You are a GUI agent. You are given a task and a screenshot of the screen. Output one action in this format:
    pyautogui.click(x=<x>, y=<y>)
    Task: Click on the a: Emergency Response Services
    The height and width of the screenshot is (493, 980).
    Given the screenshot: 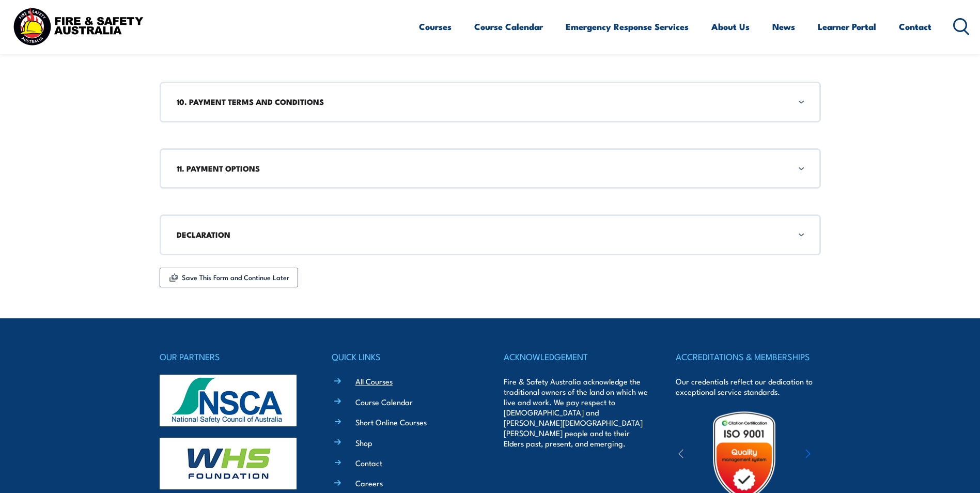 What is the action you would take?
    pyautogui.click(x=627, y=26)
    